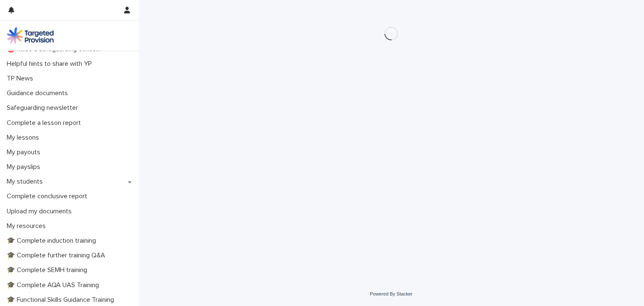 This screenshot has height=306, width=644. What do you see at coordinates (391, 294) in the screenshot?
I see `a: Powered By Stacker` at bounding box center [391, 294].